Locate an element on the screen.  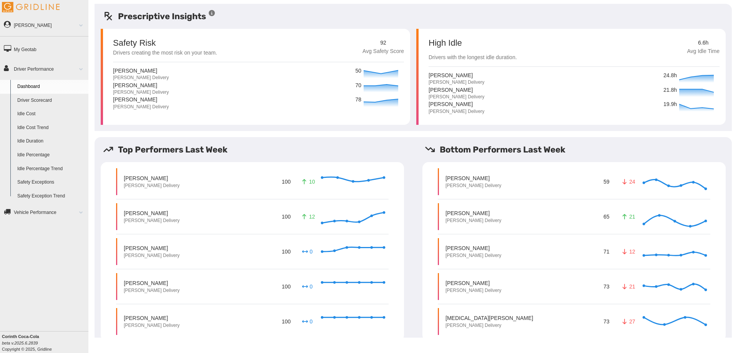
p: 27 is located at coordinates (628, 322).